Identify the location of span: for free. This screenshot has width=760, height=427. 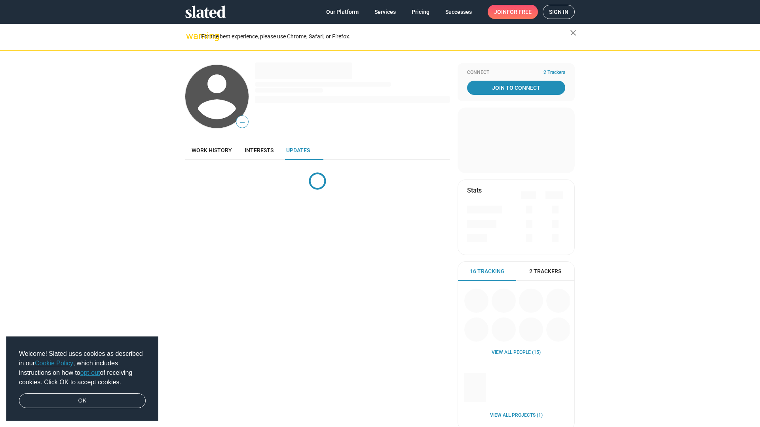
(519, 12).